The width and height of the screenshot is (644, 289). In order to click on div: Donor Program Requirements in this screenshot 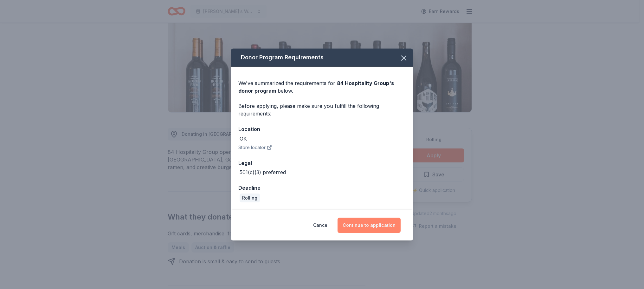, I will do `click(322, 58)`.